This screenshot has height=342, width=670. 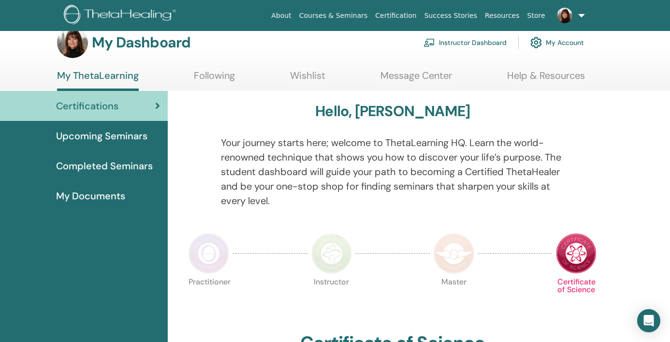 I want to click on a: Resources, so click(x=502, y=15).